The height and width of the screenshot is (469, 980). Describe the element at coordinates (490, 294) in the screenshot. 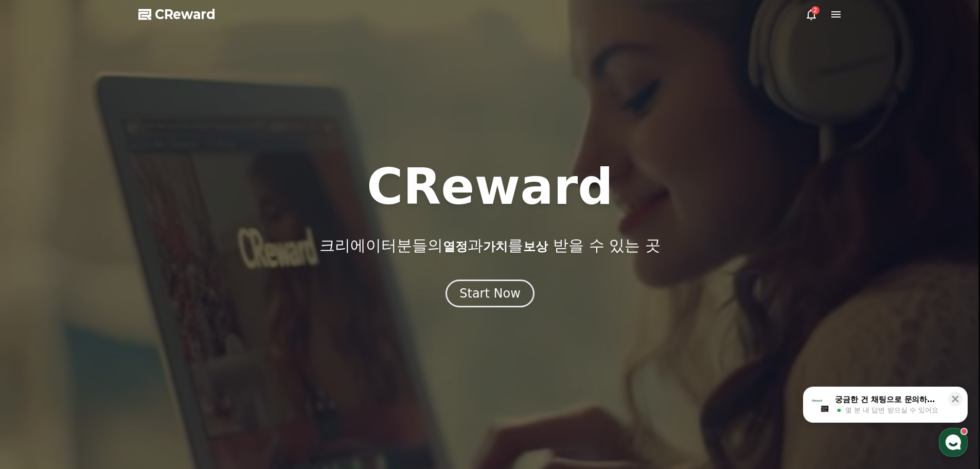

I see `button: Start Now` at that location.